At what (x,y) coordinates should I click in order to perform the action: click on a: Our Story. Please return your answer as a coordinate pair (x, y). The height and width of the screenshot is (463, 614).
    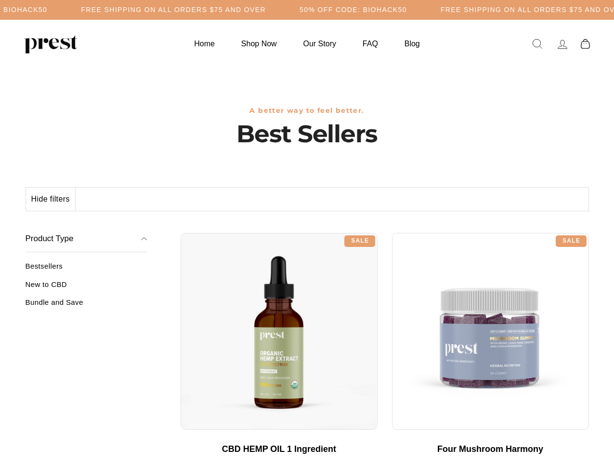
    Looking at the image, I should click on (320, 43).